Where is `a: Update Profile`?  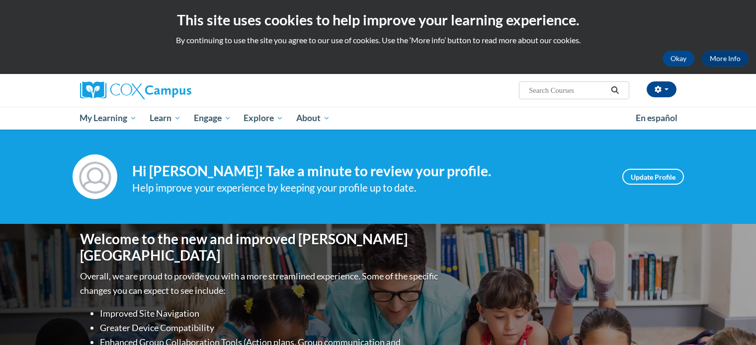 a: Update Profile is located at coordinates (653, 177).